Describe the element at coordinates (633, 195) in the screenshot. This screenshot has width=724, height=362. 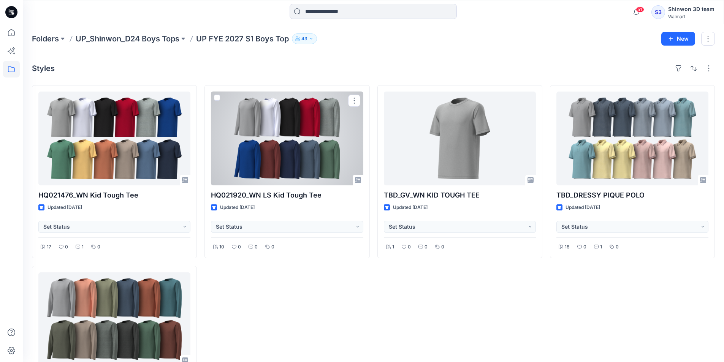
I see `p: TBD_DRESSY PIQUE POLO` at that location.